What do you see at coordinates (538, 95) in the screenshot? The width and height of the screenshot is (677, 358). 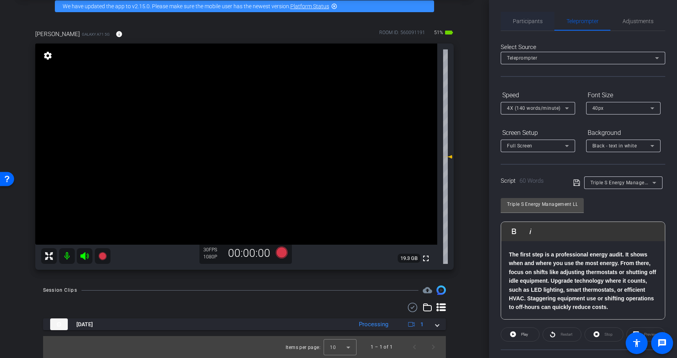 I see `div: Speed` at bounding box center [538, 95].